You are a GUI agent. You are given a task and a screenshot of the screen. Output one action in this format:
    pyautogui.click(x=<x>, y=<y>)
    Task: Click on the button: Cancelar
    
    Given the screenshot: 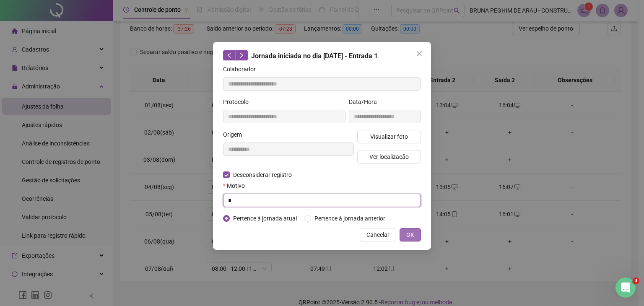 What is the action you would take?
    pyautogui.click(x=378, y=235)
    